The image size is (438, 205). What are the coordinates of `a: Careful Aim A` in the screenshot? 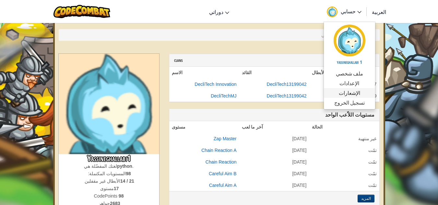 It's located at (223, 185).